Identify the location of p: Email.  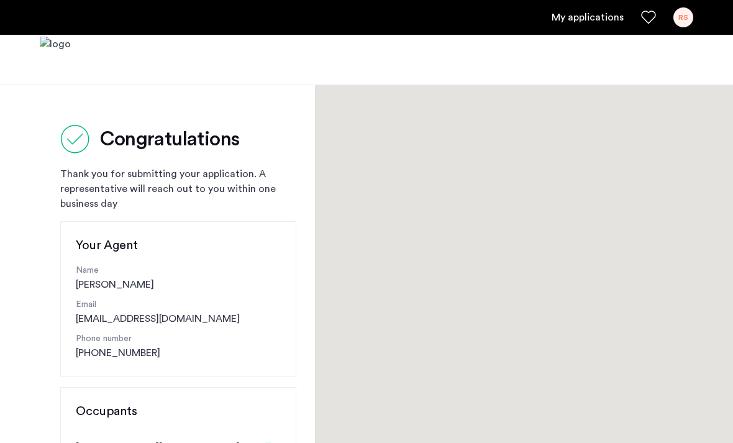
(178, 304).